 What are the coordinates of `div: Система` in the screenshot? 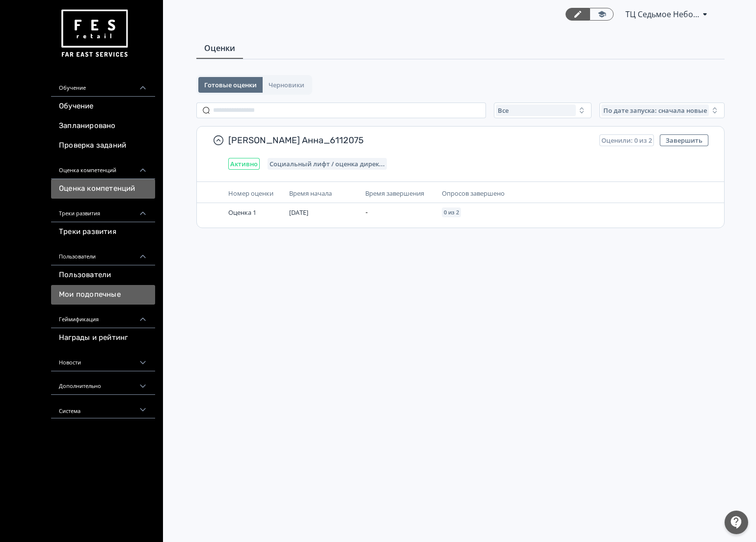 It's located at (103, 406).